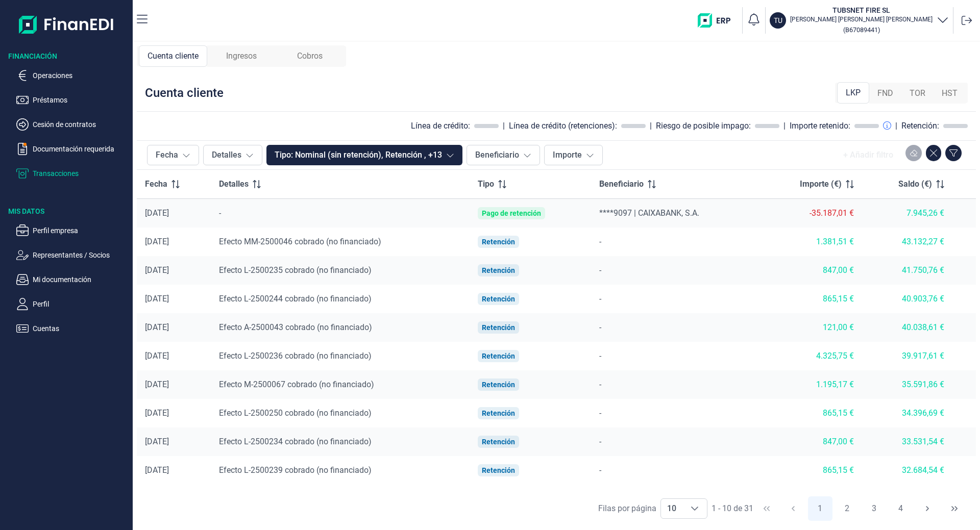  I want to click on img: erp, so click(718, 20).